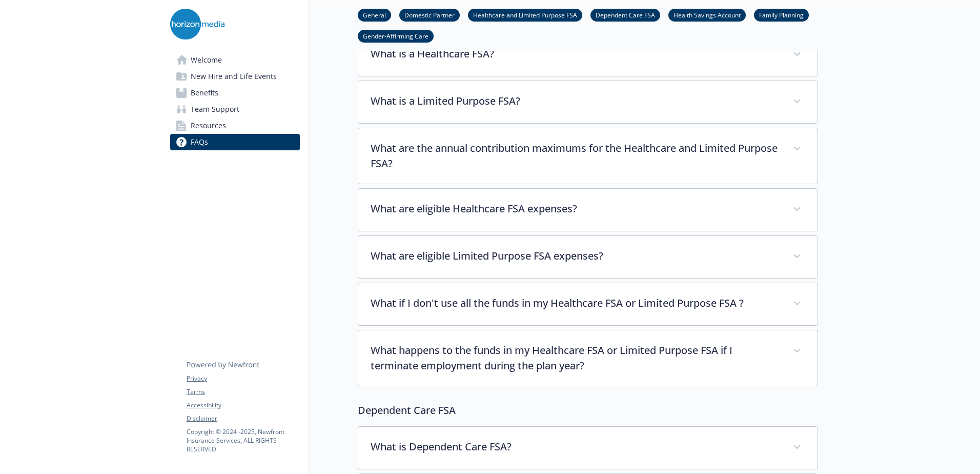  What do you see at coordinates (206, 60) in the screenshot?
I see `span: Welcome` at bounding box center [206, 60].